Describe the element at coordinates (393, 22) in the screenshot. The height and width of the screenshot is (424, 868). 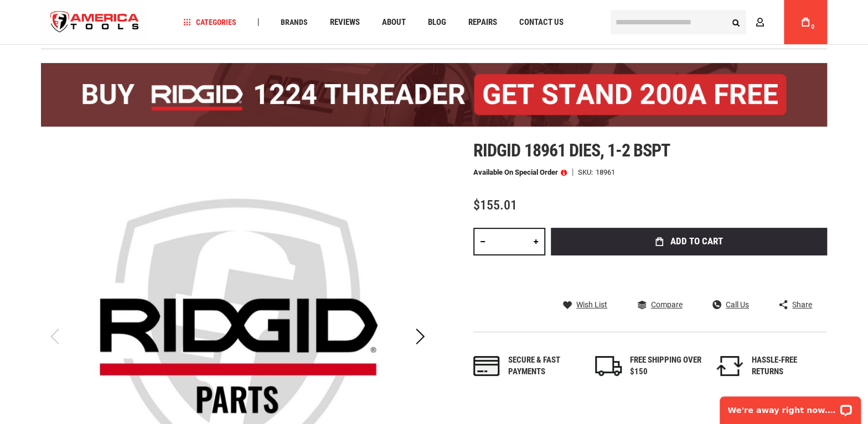
I see `span: About` at that location.